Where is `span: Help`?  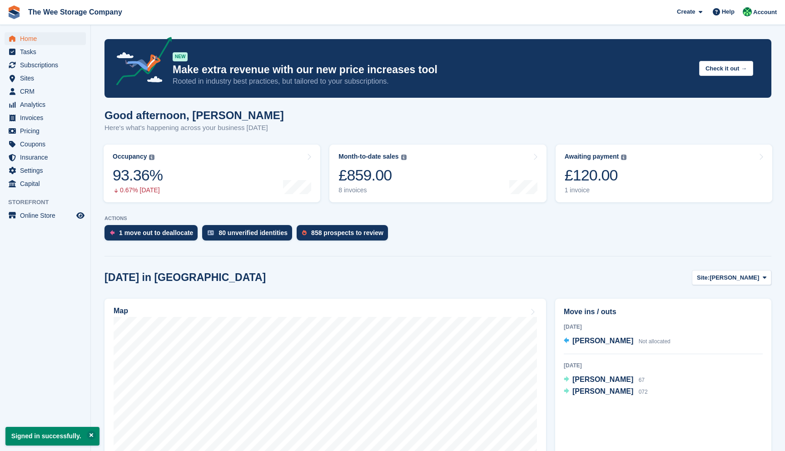 span: Help is located at coordinates (728, 12).